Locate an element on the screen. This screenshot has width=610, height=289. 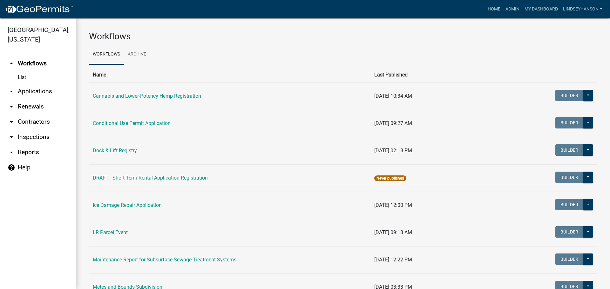
i: arrow_drop_up is located at coordinates (11, 64).